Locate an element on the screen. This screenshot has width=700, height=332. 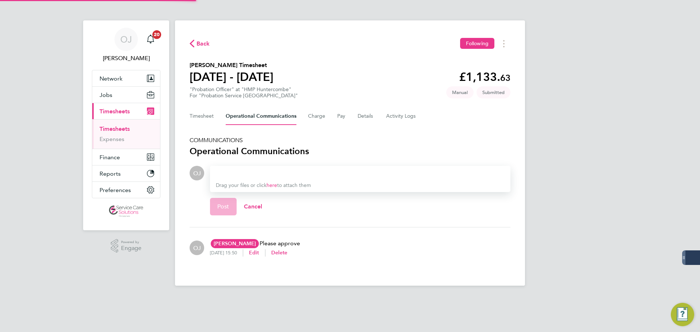
span: Jobs is located at coordinates (106, 95).